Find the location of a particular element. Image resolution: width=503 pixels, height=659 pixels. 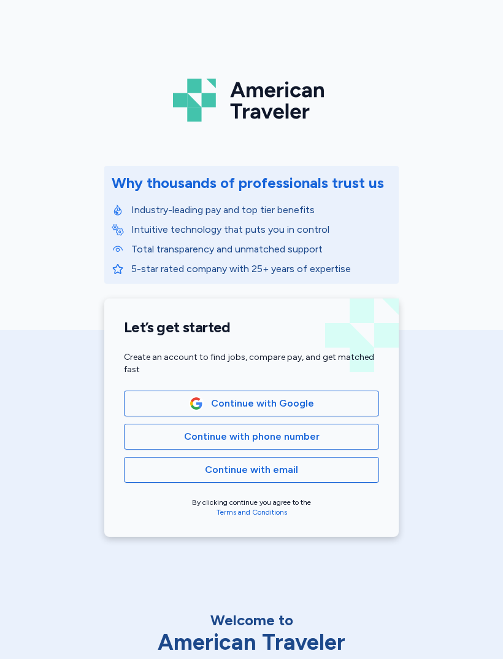

span: Continue with phone number is located at coordinates (252, 436).